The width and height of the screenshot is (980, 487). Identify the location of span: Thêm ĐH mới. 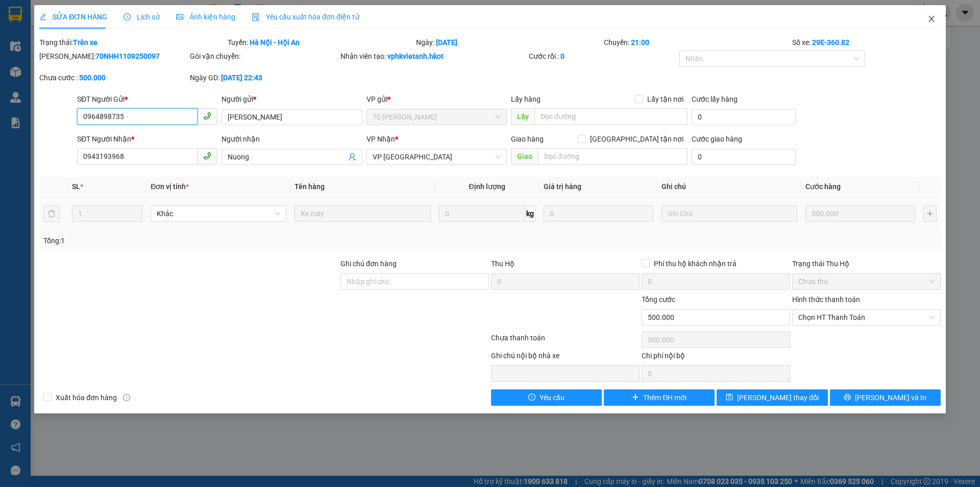
(665, 397).